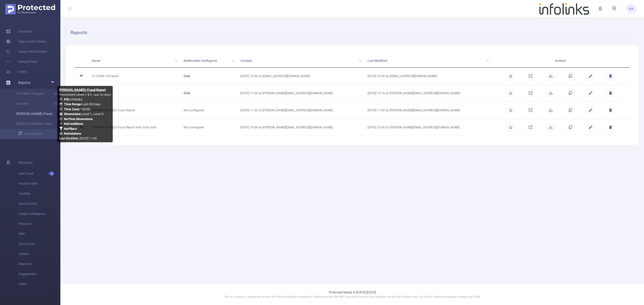 This screenshot has width=644, height=305. Describe the element at coordinates (17, 72) in the screenshot. I see `a: Users` at that location.